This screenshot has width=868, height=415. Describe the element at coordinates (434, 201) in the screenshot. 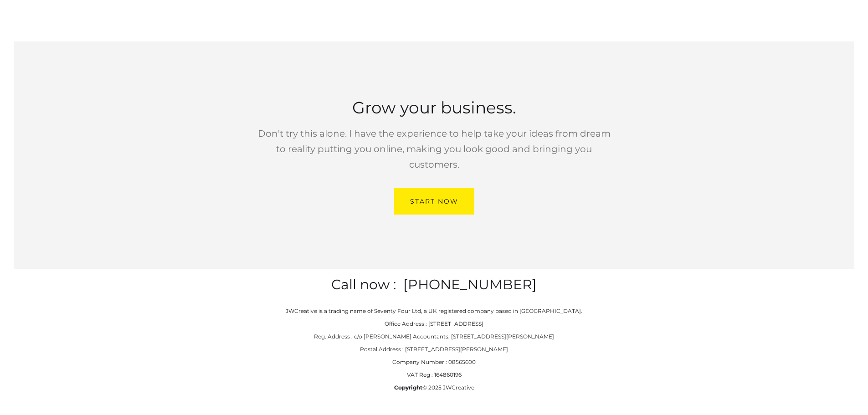

I see `a: Start Now` at that location.